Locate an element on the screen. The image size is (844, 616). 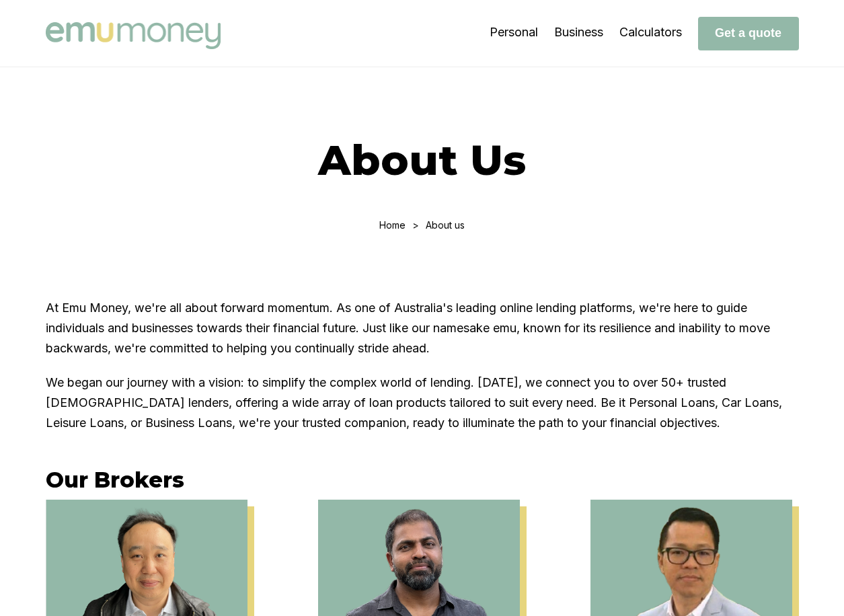
a: Home is located at coordinates (392, 225).